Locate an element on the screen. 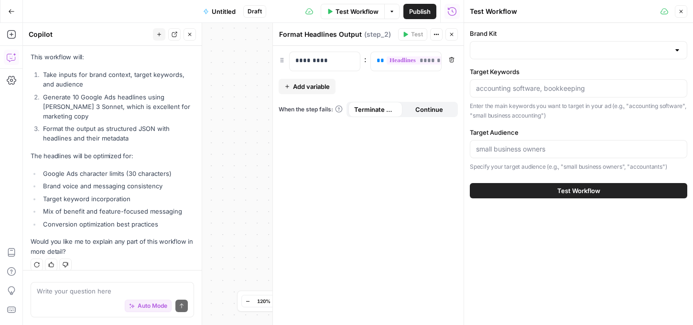 Image resolution: width=693 pixels, height=325 pixels. a: When the step fails: is located at coordinates (311, 109).